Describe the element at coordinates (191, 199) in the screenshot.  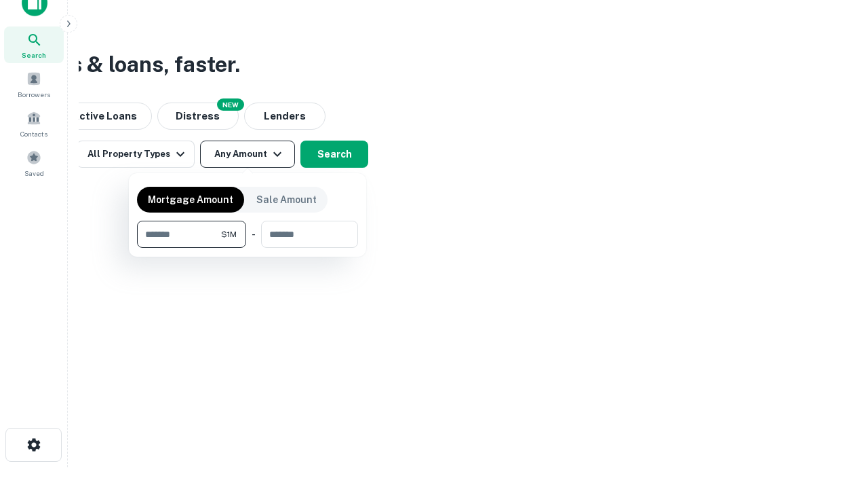
I see `p: Mortgage Amount` at that location.